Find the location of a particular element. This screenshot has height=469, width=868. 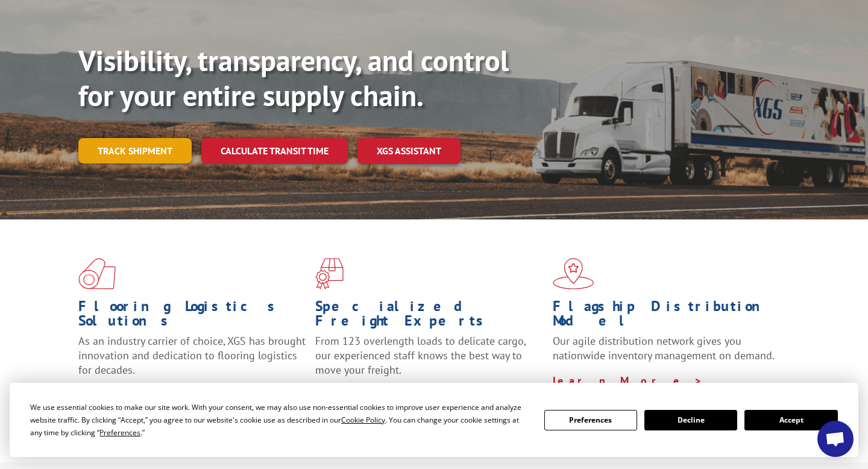

div: Cookie Consent Prompt is located at coordinates (434, 419).